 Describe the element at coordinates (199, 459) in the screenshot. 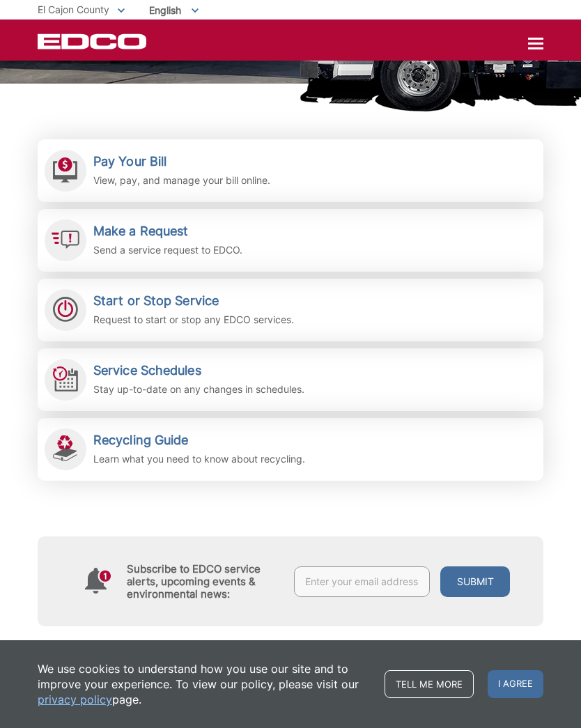

I see `p: Learn what you need to know about recycling.` at that location.